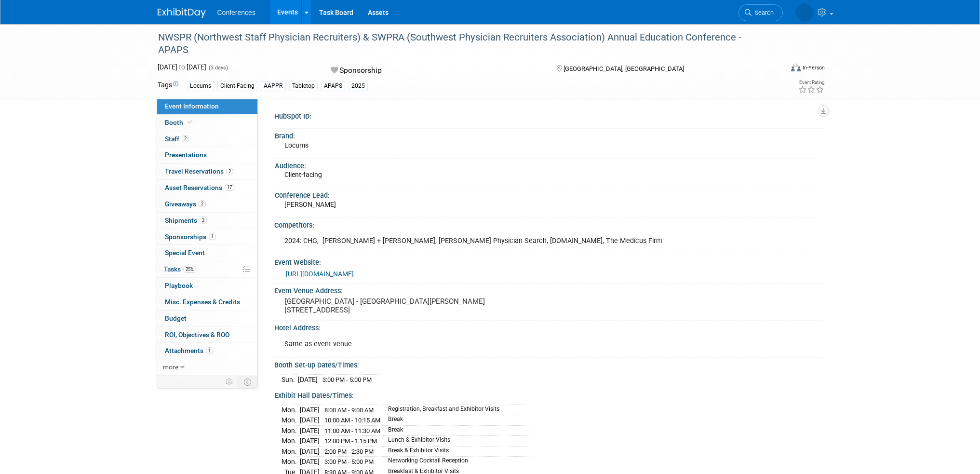 The width and height of the screenshot is (980, 474). What do you see at coordinates (218, 68) in the screenshot?
I see `span: (3 days)` at bounding box center [218, 68].